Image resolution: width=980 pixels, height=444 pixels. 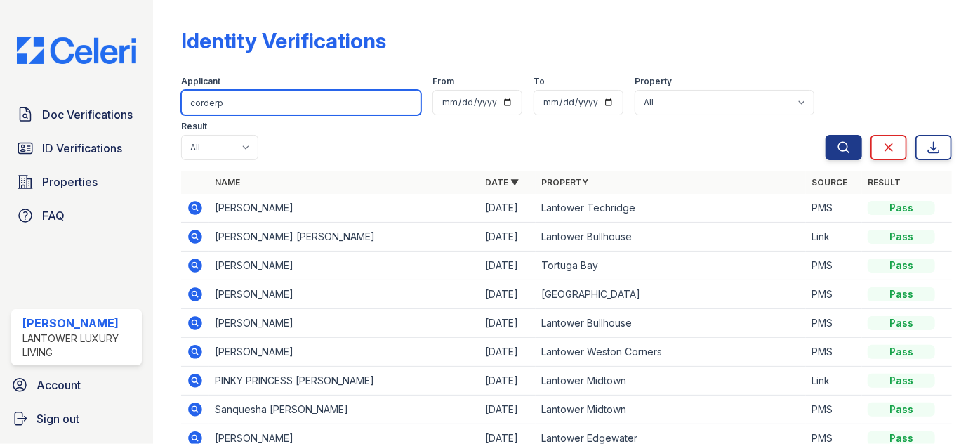 What do you see at coordinates (58, 418) in the screenshot?
I see `span: Sign out` at bounding box center [58, 418].